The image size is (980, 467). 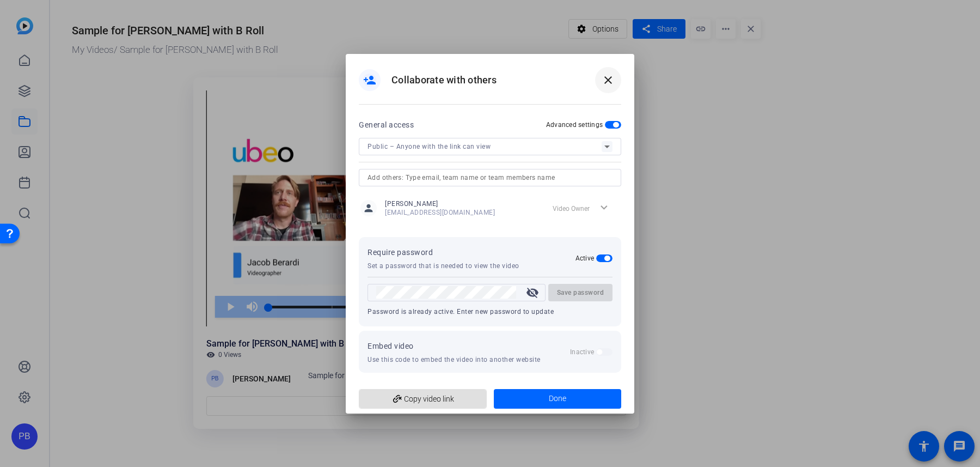 I want to click on mat-icon: person_add, so click(x=370, y=80).